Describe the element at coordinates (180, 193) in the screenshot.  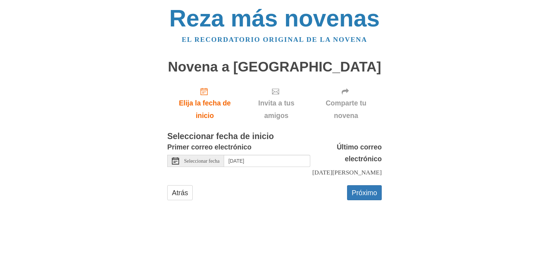
I see `a: Atrás` at that location.